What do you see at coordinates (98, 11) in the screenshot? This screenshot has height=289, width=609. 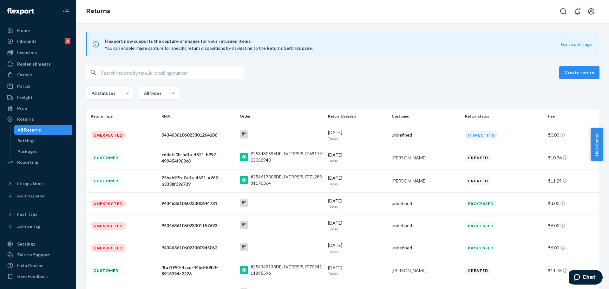 I see `ol: breadcrumbs` at bounding box center [98, 11].